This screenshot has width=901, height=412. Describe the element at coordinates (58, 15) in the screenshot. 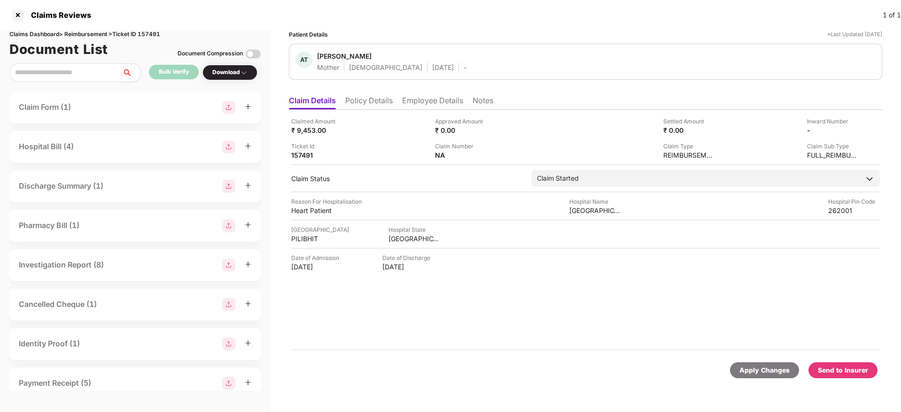

I see `div: Claims Reviews` at that location.